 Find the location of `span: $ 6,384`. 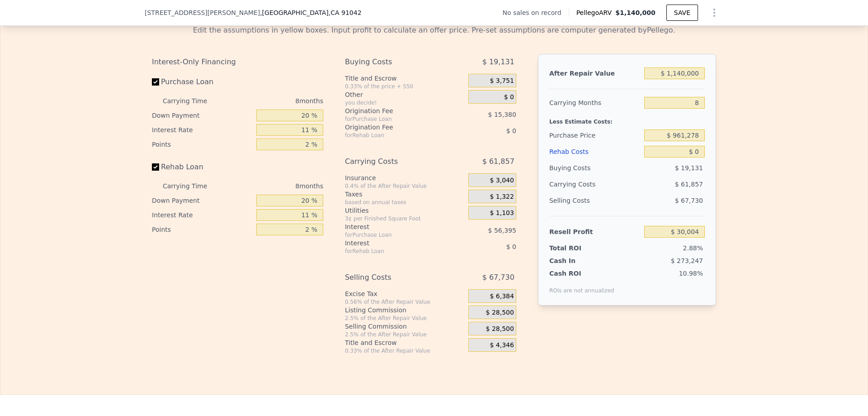

span: $ 6,384 is located at coordinates (501, 296).